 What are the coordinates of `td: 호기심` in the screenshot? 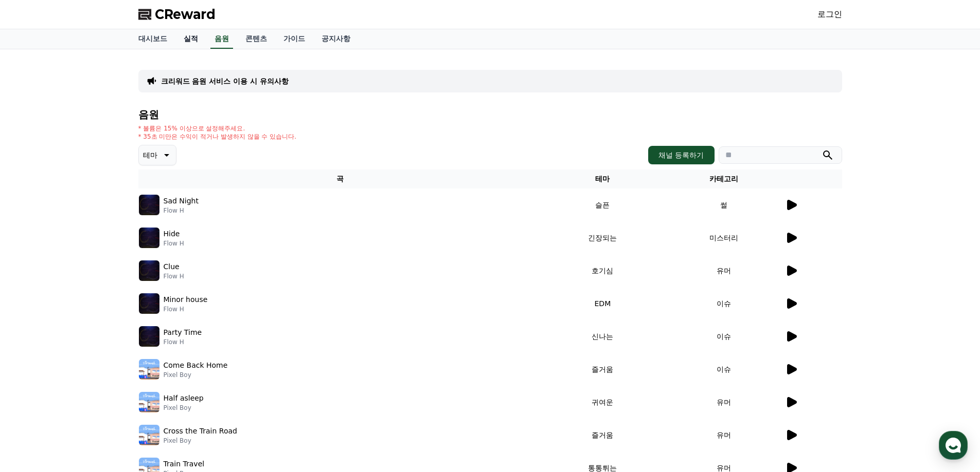 It's located at (602, 271).